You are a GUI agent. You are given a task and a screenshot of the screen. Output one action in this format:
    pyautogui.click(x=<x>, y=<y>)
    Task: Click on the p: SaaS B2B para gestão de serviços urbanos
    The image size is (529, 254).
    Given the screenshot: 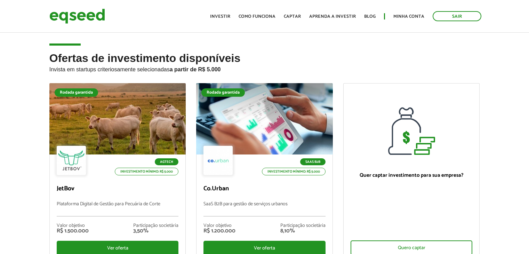 What is the action you would take?
    pyautogui.click(x=264, y=209)
    